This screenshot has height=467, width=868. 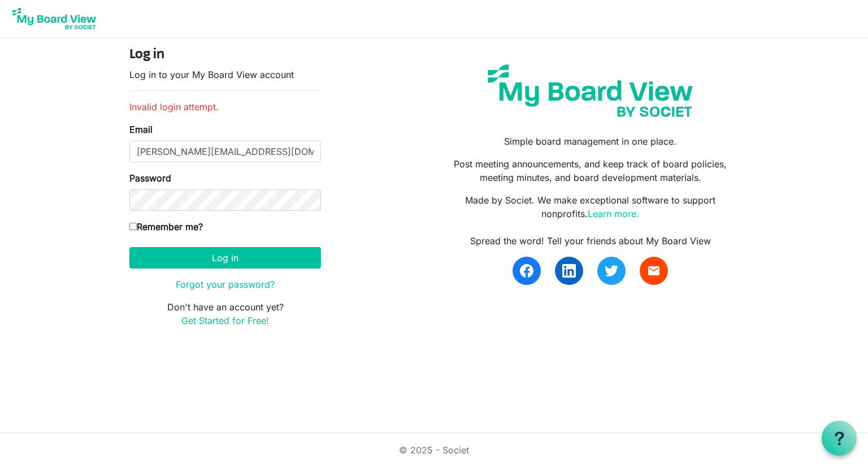 I want to click on p: Post meeting announcements, and keep track of board policies, meeting minutes, and board developm..., so click(x=590, y=170).